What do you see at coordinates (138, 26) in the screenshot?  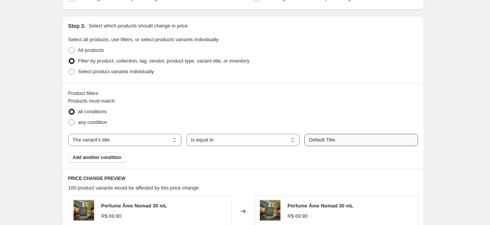 I see `p: Select which products should change in price` at bounding box center [138, 26].